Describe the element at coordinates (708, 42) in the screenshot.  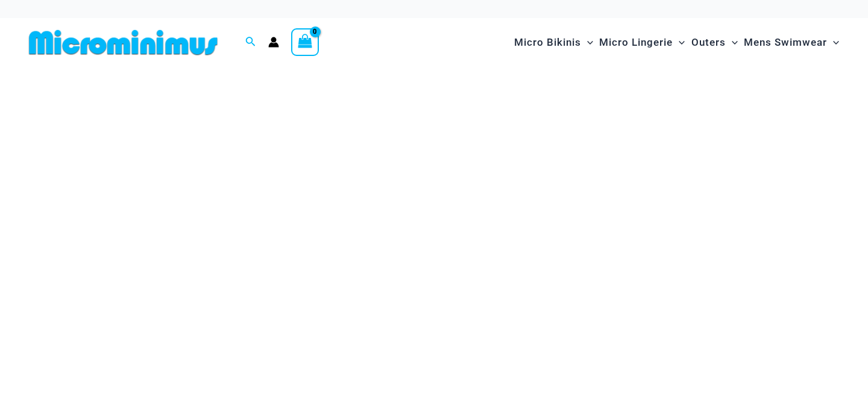
I see `span: Outers` at that location.